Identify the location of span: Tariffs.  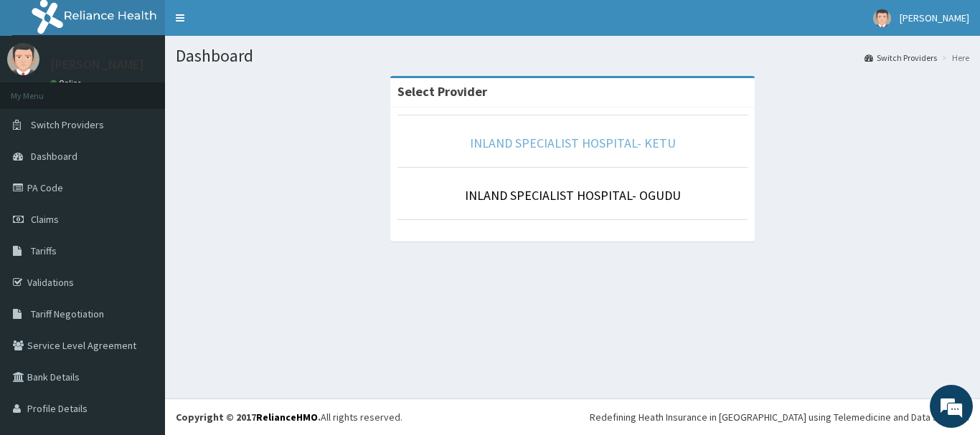
(44, 251).